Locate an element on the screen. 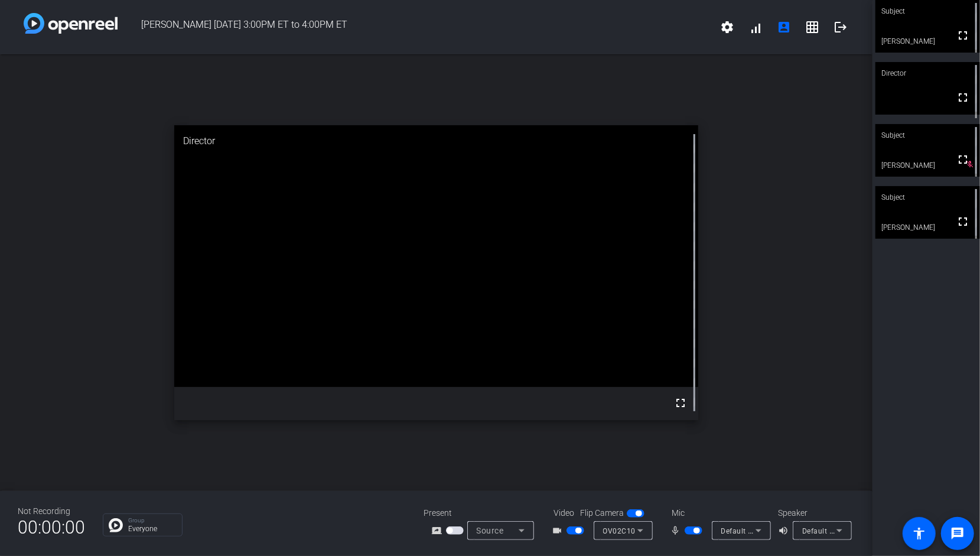  p: Everyone is located at coordinates (152, 529).